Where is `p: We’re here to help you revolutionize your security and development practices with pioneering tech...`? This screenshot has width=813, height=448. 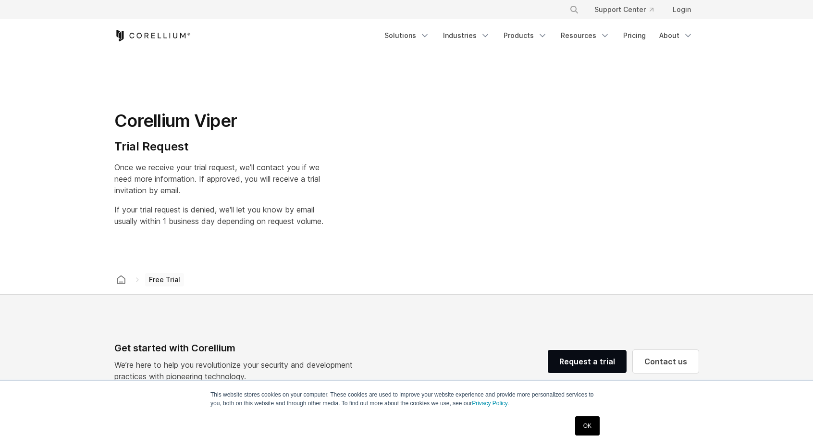
p: We’re here to help you revolutionize your security and development practices with pioneering tech... is located at coordinates (237, 371).